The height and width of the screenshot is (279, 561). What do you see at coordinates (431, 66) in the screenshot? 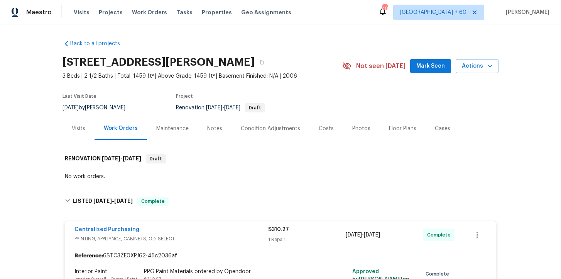
I see `span: Mark Seen` at bounding box center [431, 66].